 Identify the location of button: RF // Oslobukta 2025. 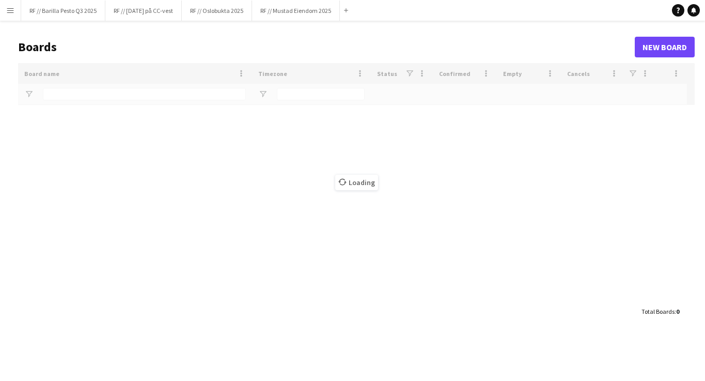
(217, 10).